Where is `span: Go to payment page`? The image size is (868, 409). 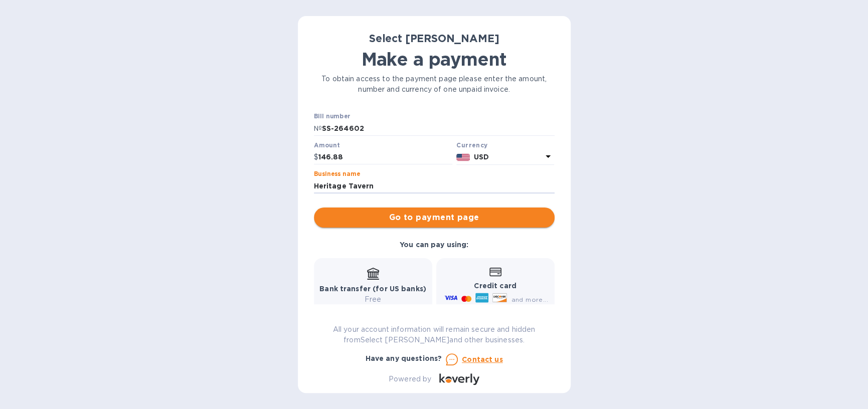
span: Go to payment page is located at coordinates (434, 217).